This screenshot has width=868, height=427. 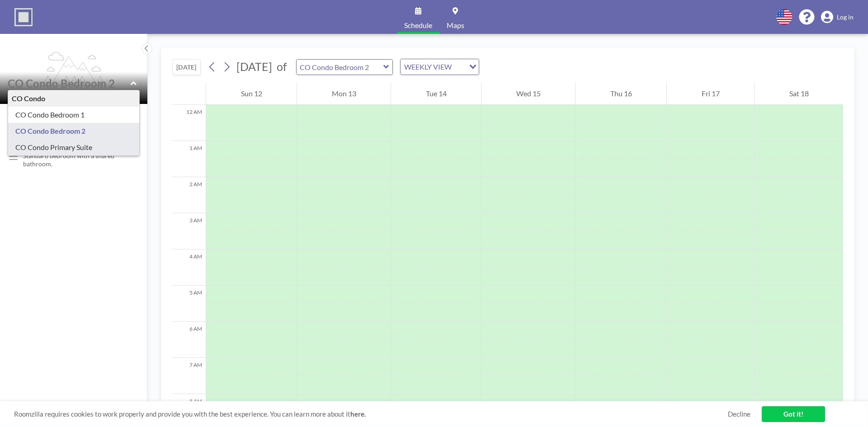 What do you see at coordinates (837, 17) in the screenshot?
I see `a: Log in` at bounding box center [837, 17].